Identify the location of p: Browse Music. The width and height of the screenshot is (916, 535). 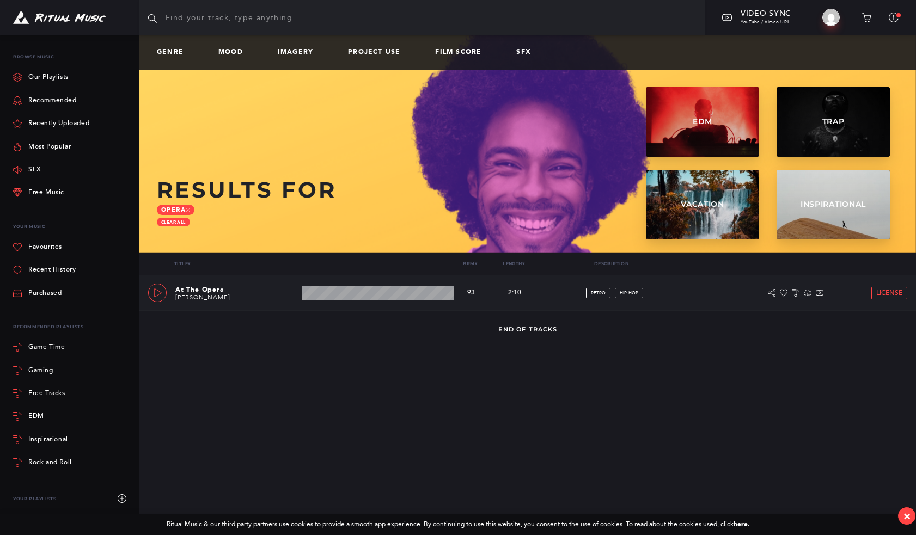
(72, 57).